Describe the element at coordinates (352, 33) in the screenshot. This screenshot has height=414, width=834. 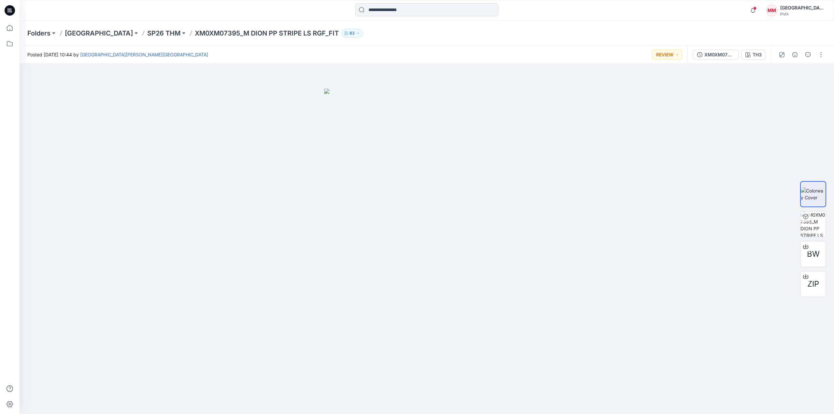
I see `p: 83` at that location.